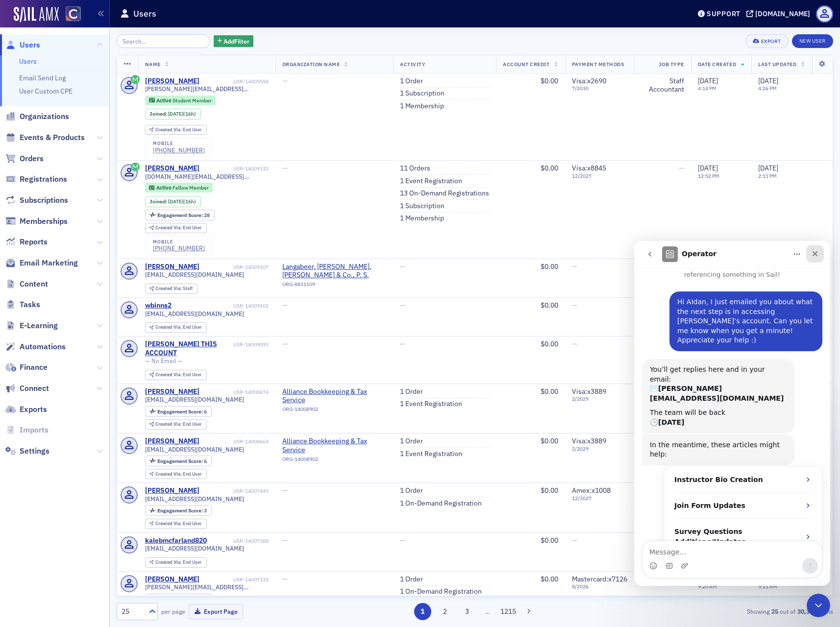 The image size is (840, 627). I want to click on span: Registrations, so click(43, 180).